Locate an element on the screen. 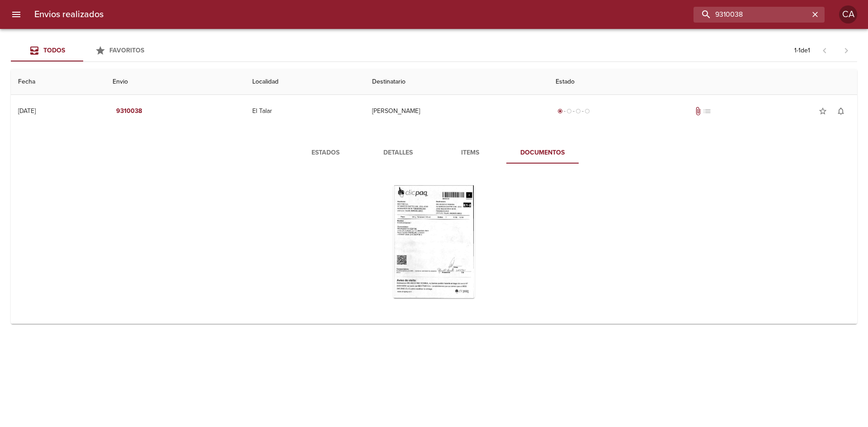 Image resolution: width=868 pixels, height=427 pixels. span: Documentos is located at coordinates (542, 153).